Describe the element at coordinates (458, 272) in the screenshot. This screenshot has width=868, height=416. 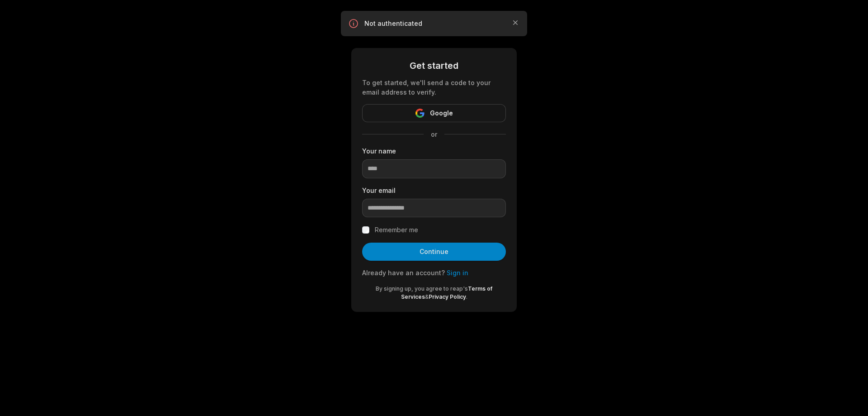
I see `a: Sign in` at that location.